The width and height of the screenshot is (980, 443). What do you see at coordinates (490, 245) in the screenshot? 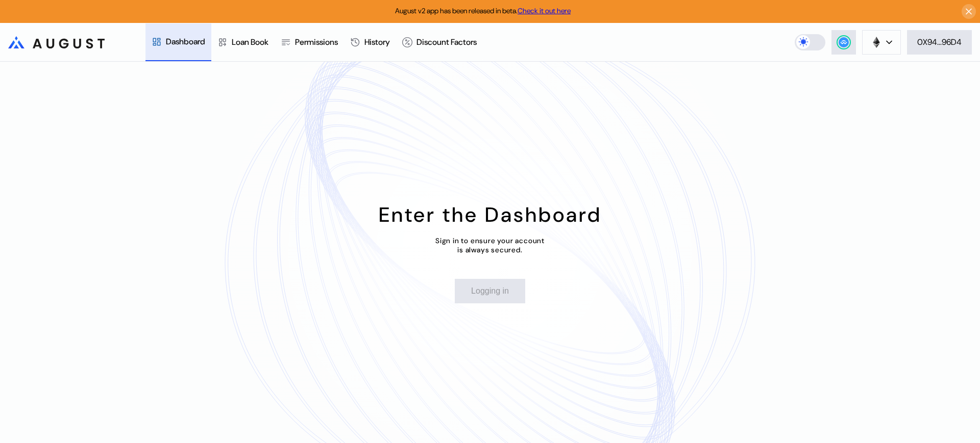
I see `div: Sign in to ensure your account is always secured.` at bounding box center [490, 245].